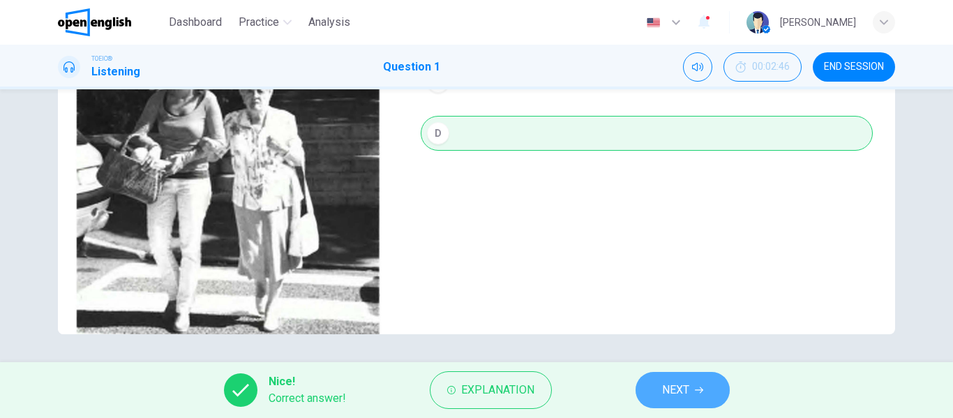 Image resolution: width=953 pixels, height=418 pixels. I want to click on span: 00:02:46, so click(771, 67).